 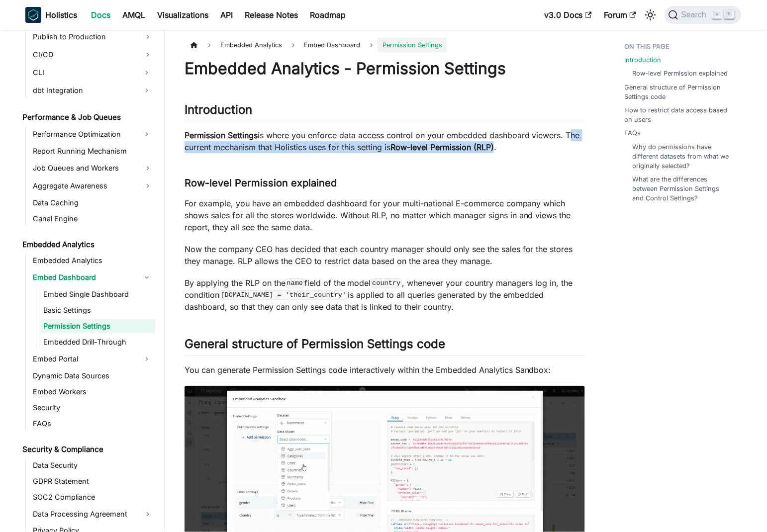 I want to click on code: name, so click(x=295, y=284).